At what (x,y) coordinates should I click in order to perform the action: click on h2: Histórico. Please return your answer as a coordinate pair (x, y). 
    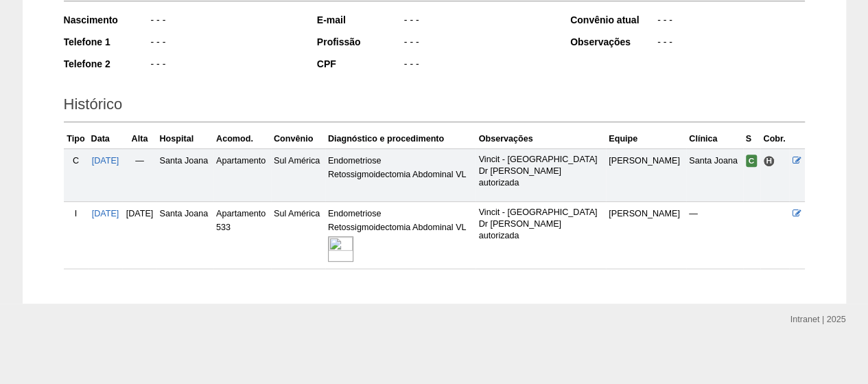
    Looking at the image, I should click on (435, 107).